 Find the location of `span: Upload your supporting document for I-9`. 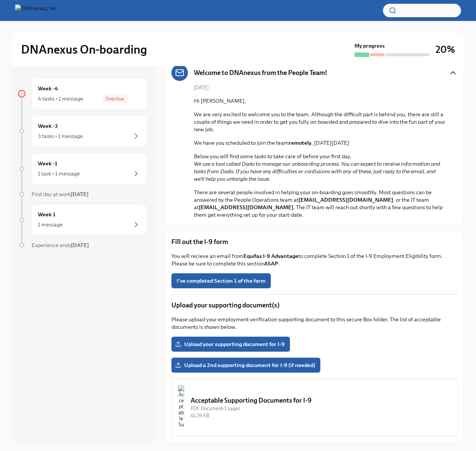

span: Upload your supporting document for I-9 is located at coordinates (231, 344).